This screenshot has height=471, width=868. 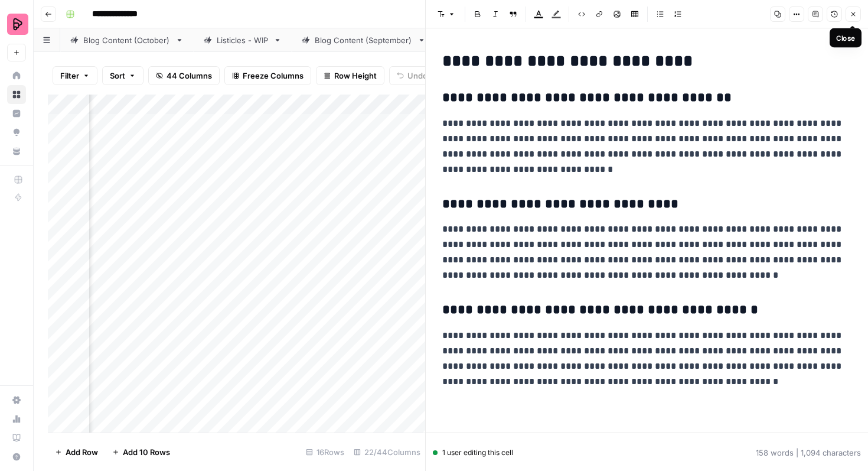 I want to click on span: Sort, so click(x=118, y=76).